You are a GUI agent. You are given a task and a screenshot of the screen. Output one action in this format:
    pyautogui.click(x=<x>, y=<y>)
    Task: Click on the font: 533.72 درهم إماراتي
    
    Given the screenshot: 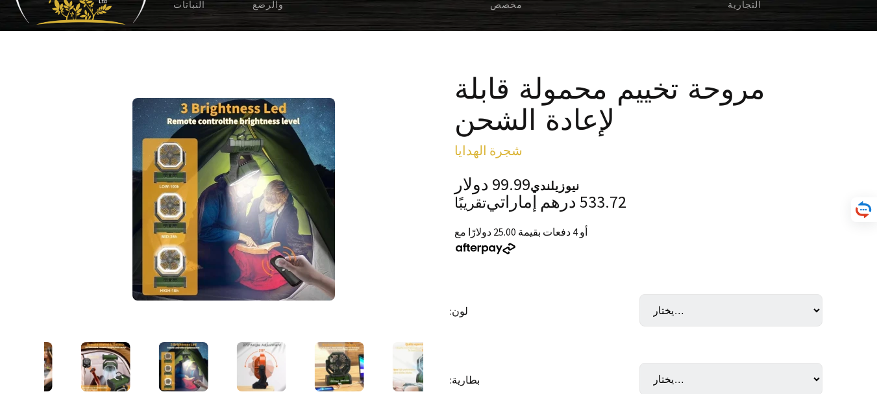 What is the action you would take?
    pyautogui.click(x=557, y=201)
    